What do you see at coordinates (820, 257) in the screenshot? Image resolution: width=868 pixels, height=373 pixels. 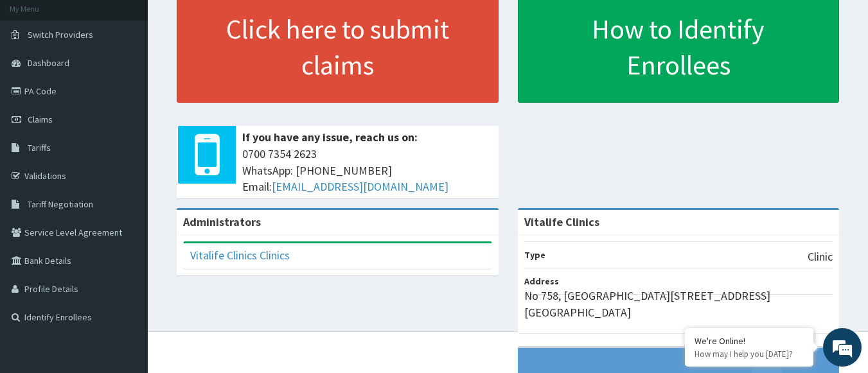 I see `p: Clinic` at bounding box center [820, 257].